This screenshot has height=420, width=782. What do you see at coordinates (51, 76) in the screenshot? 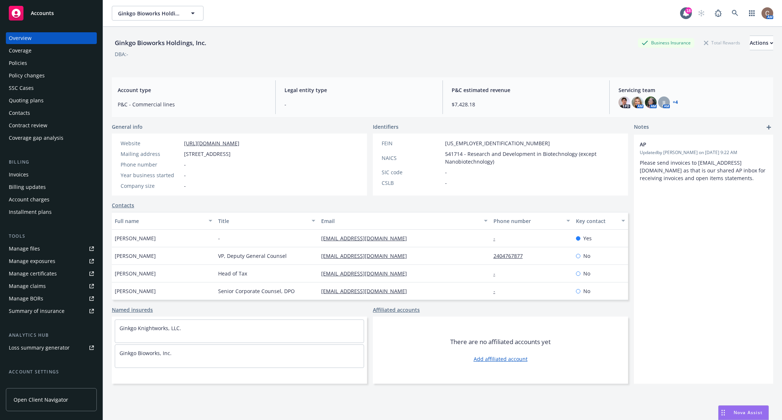
I see `a: Policy changes` at bounding box center [51, 76].